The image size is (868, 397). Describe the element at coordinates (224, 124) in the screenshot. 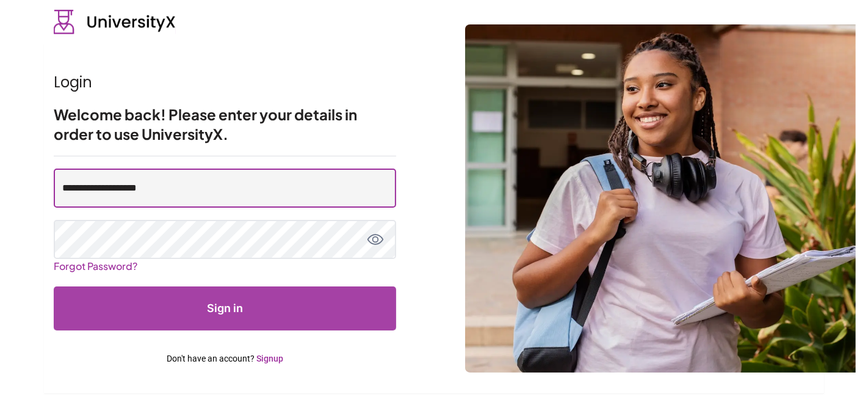

I see `h2: Welcome back! Please enter your details in order to use UniversityX.` at that location.